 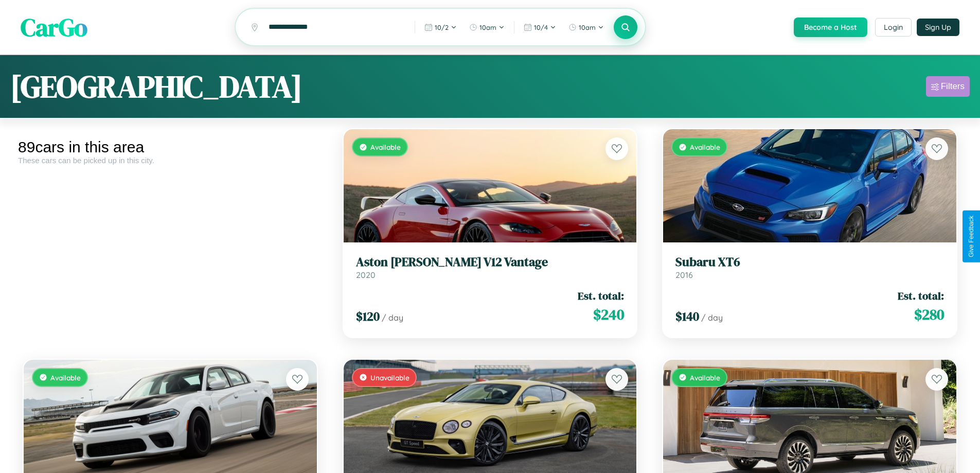 I want to click on button: Sign Up, so click(x=938, y=28).